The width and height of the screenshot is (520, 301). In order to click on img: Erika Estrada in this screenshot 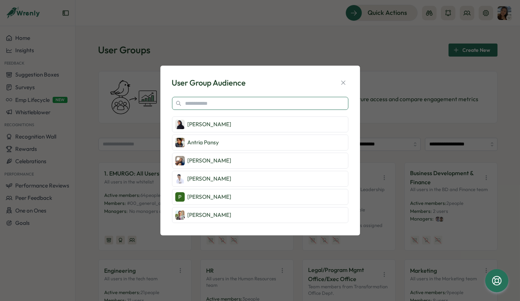, I will do `click(180, 161)`.